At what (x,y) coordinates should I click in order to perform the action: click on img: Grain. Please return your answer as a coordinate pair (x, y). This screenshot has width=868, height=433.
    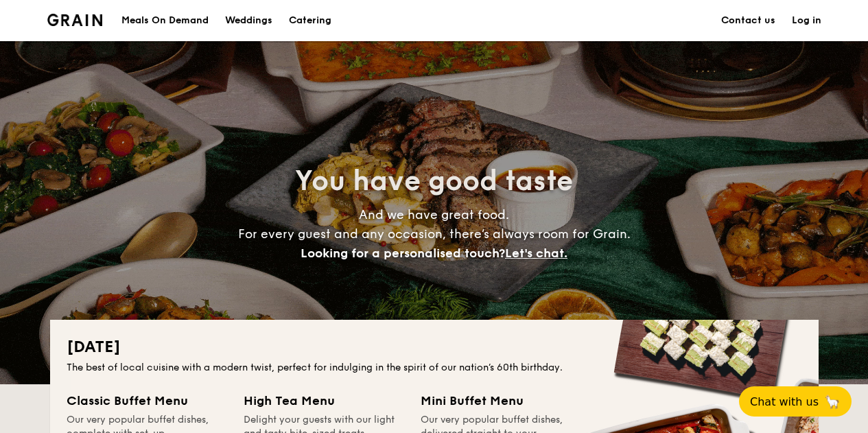
    Looking at the image, I should click on (75, 20).